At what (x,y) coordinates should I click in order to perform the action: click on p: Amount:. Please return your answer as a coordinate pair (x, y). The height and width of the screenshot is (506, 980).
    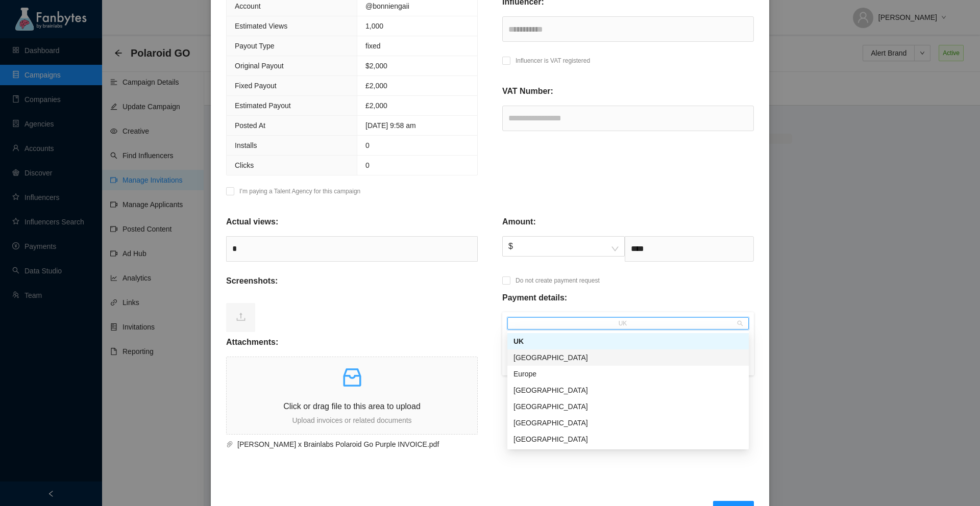
    Looking at the image, I should click on (520, 222).